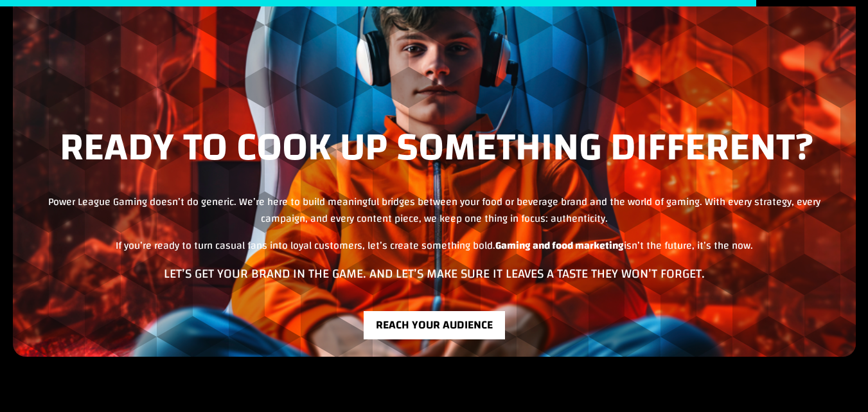  Describe the element at coordinates (688, 246) in the screenshot. I see `span: isn’t the future, it’s the now.` at that location.